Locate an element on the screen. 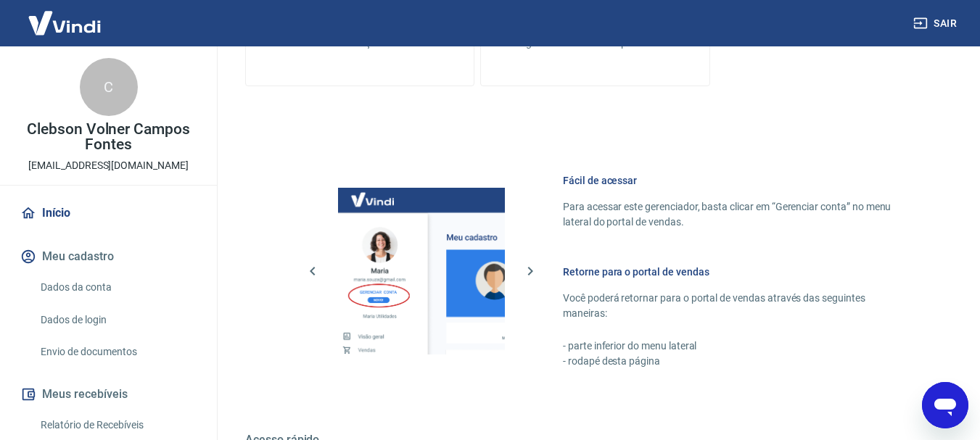 This screenshot has width=980, height=440. button: Meus recebíveis is located at coordinates (108, 394).